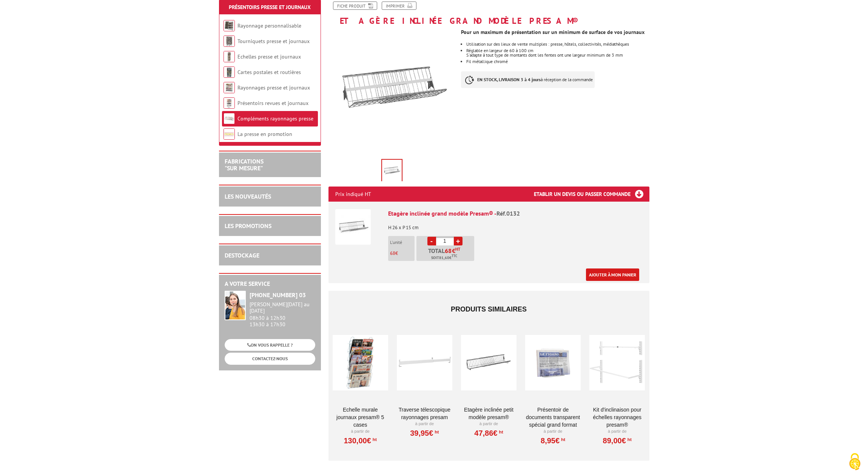 The height and width of the screenshot is (475, 868). I want to click on a: 39,95€HT, so click(425, 433).